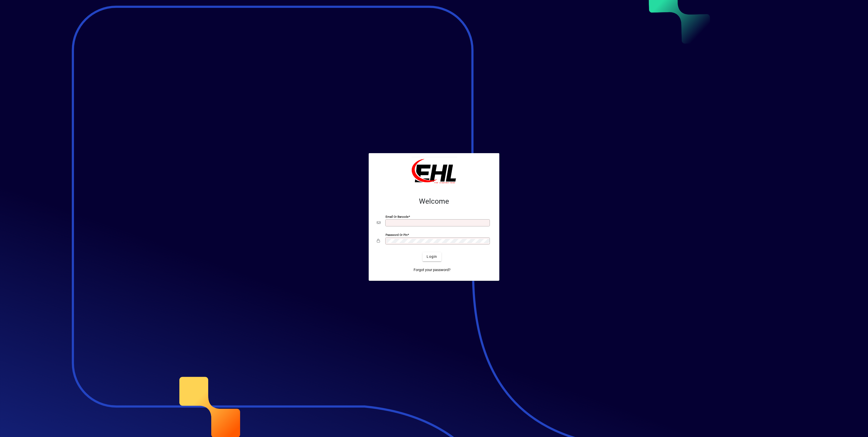  I want to click on mat-label: Password or Pin, so click(396, 234).